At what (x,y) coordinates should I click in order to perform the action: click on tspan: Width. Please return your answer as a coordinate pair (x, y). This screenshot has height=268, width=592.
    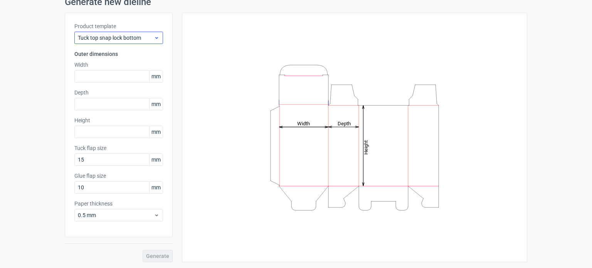
    Looking at the image, I should click on (303, 123).